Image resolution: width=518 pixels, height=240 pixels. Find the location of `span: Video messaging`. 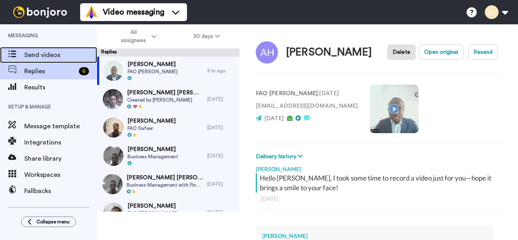

span: Video messaging is located at coordinates (133, 12).